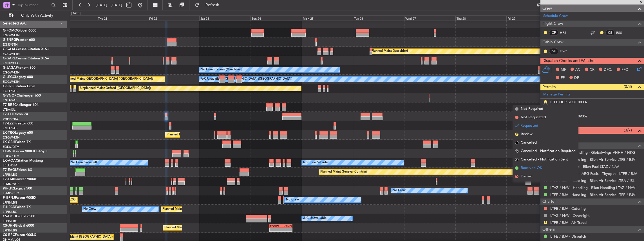  I want to click on a: F-HECDFalcon 7X, so click(17, 207).